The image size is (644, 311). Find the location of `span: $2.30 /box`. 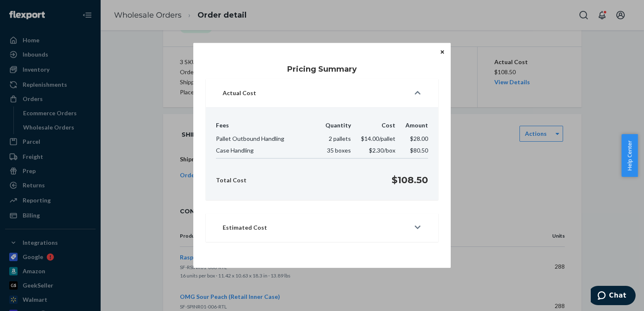

span: $2.30 /box is located at coordinates (382, 150).